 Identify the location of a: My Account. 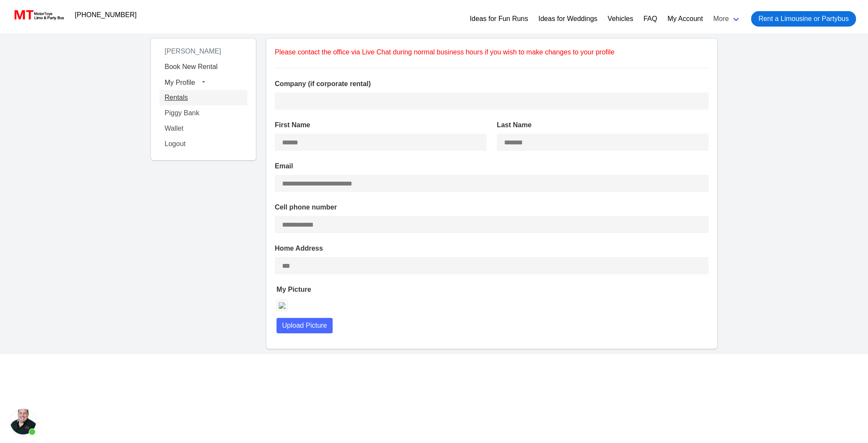
(686, 19).